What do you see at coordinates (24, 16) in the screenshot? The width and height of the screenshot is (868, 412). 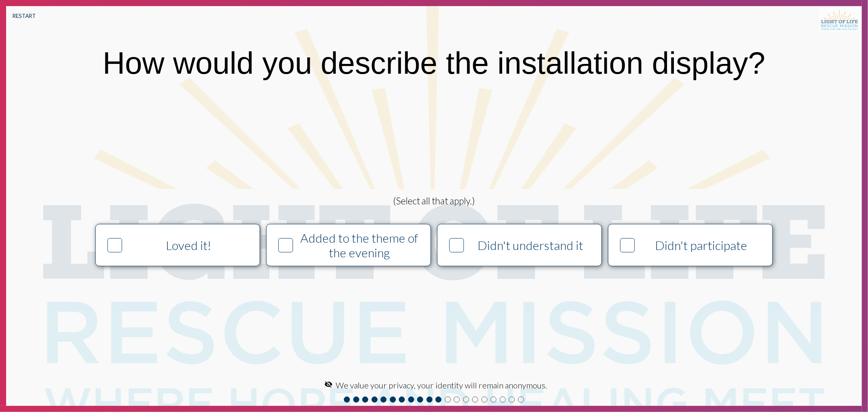 I see `button: RESTART` at bounding box center [24, 16].